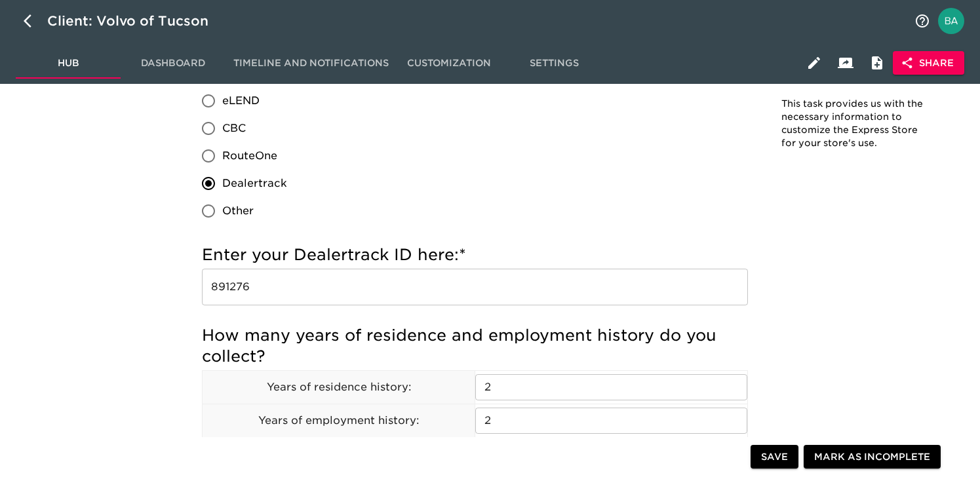 The height and width of the screenshot is (479, 980). Describe the element at coordinates (877, 63) in the screenshot. I see `button: Internal Notes and Comments` at that location.